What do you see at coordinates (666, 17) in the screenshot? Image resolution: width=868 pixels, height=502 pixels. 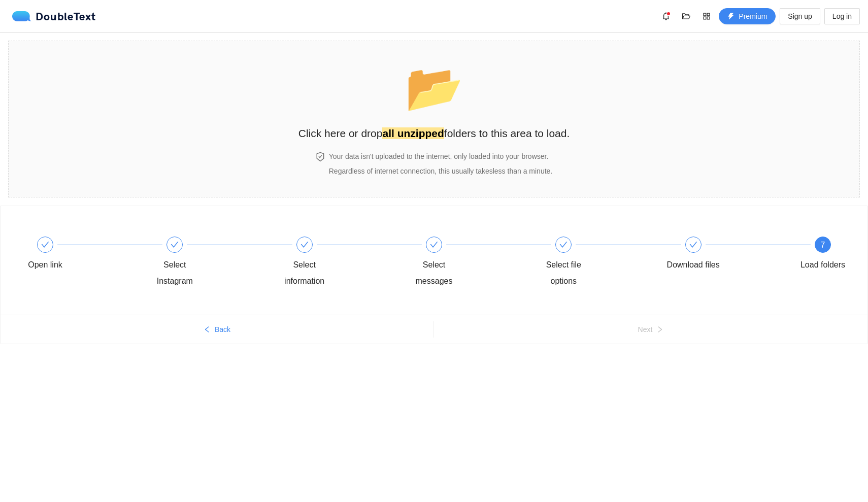 I see `button: bell` at bounding box center [666, 17].